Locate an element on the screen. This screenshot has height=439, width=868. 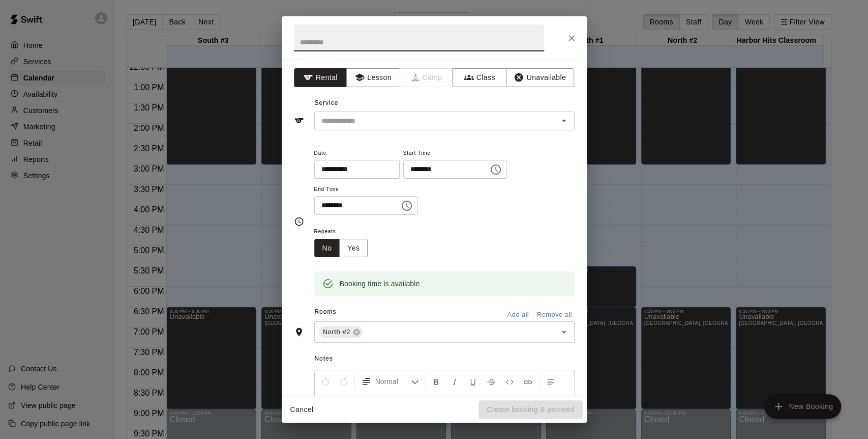
button: Choose time, selected time is 6:30 PM is located at coordinates (407, 206).